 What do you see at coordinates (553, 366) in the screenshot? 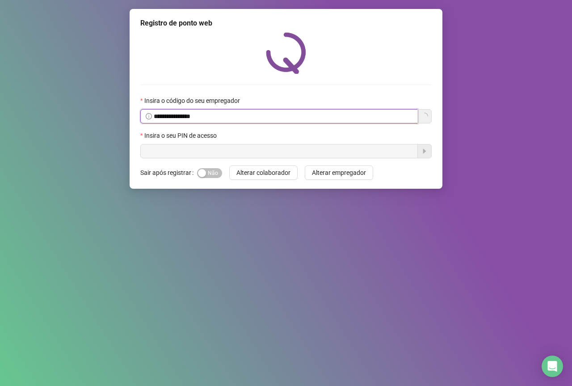
I see `div: Open Intercom Messenger` at bounding box center [553, 366].